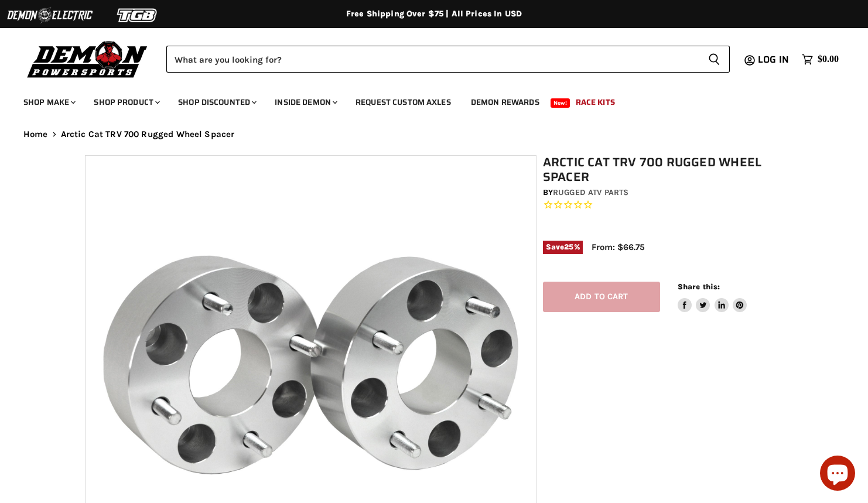 The width and height of the screenshot is (868, 503). Describe the element at coordinates (591, 192) in the screenshot. I see `a: Rugged ATV Parts` at that location.